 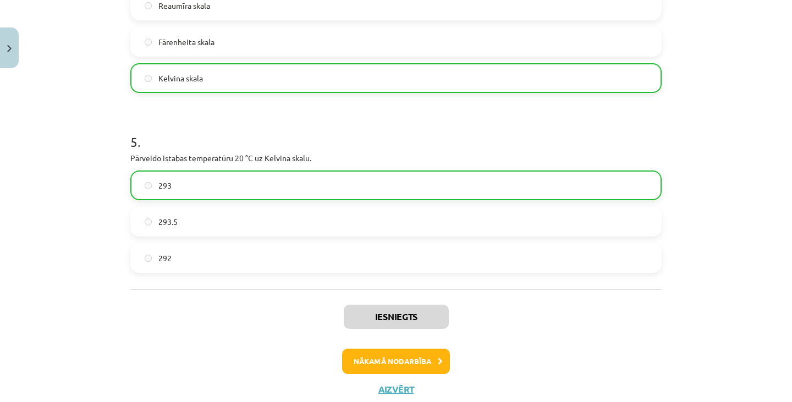 What do you see at coordinates (396, 317) in the screenshot?
I see `button: Iesniegts` at bounding box center [396, 317].